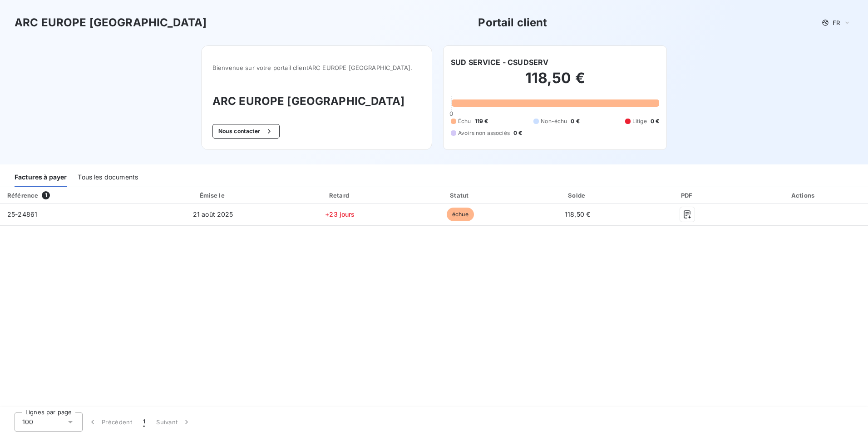 The width and height of the screenshot is (868, 437). What do you see at coordinates (339, 214) in the screenshot?
I see `span: +23 jours` at bounding box center [339, 214].